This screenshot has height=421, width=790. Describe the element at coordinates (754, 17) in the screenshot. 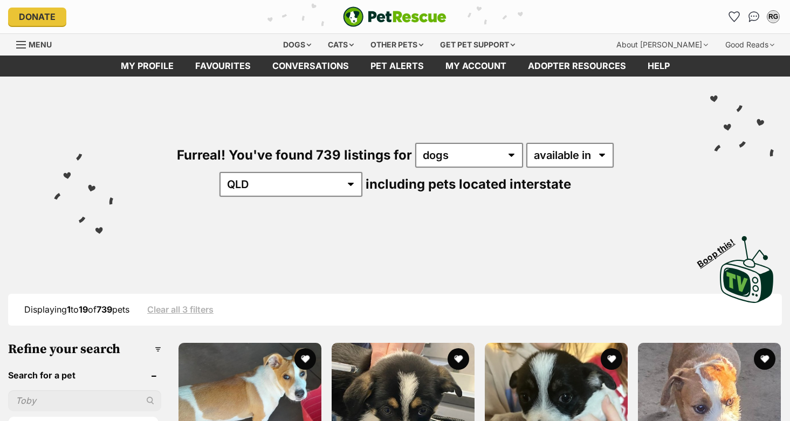

I see `ul: Account quick links` at that location.